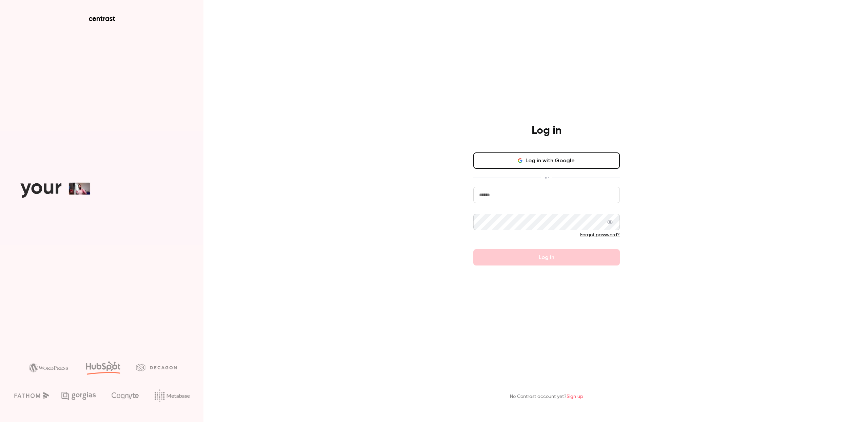 The image size is (868, 422). What do you see at coordinates (547, 130) in the screenshot?
I see `h4: Log in` at bounding box center [547, 130].